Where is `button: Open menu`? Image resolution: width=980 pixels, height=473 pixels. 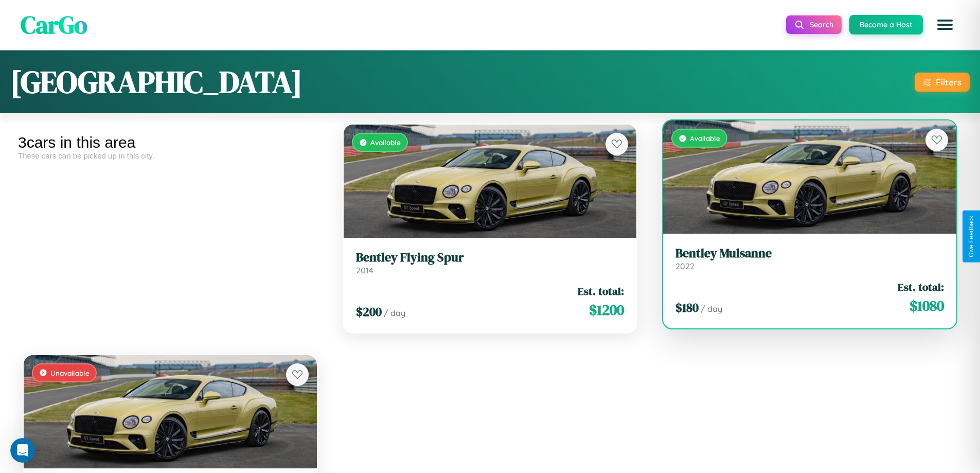 button: Open menu is located at coordinates (945, 25).